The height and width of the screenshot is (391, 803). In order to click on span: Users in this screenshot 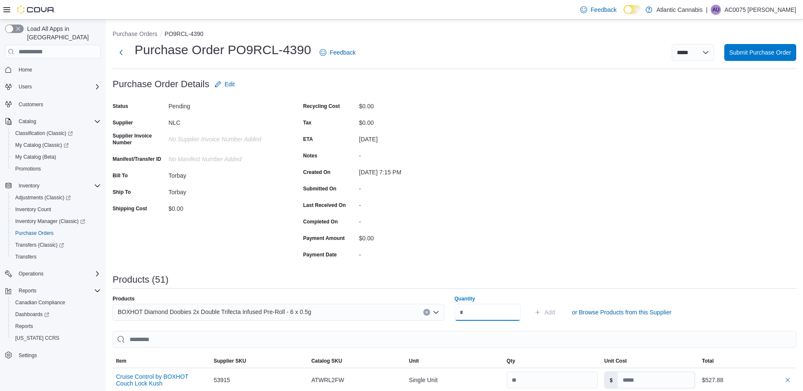, I will do `click(25, 87)`.